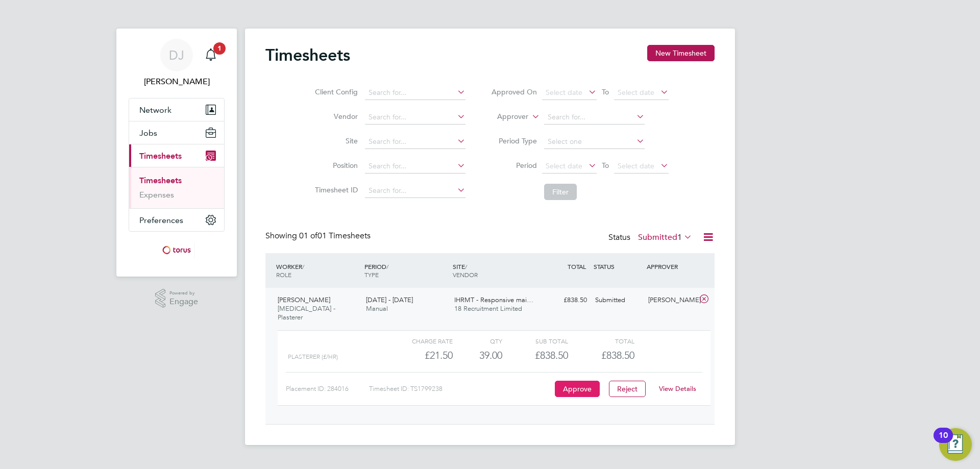  Describe the element at coordinates (601, 341) in the screenshot. I see `div: Total` at that location.